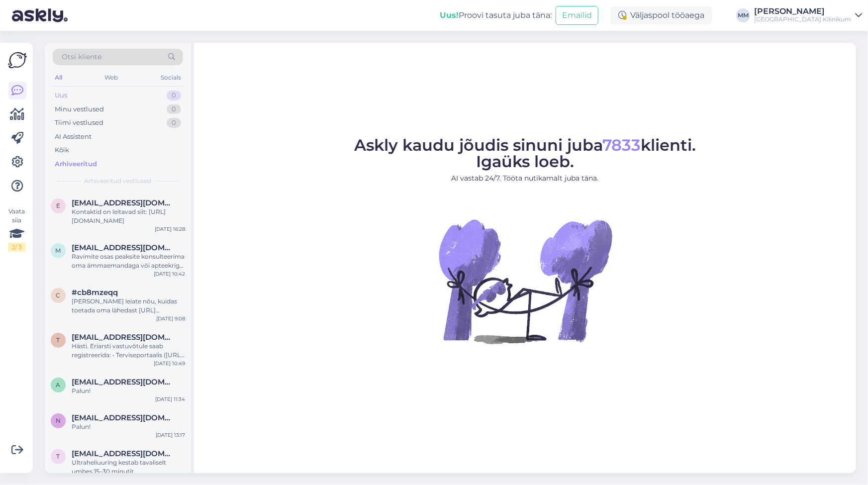 This screenshot has height=485, width=868. I want to click on div: Tiimi vestlused, so click(79, 123).